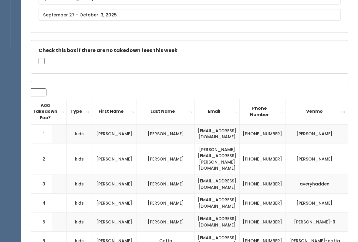  What do you see at coordinates (317, 111) in the screenshot?
I see `th: Venmo: activate to sort column ascending` at bounding box center [317, 111].